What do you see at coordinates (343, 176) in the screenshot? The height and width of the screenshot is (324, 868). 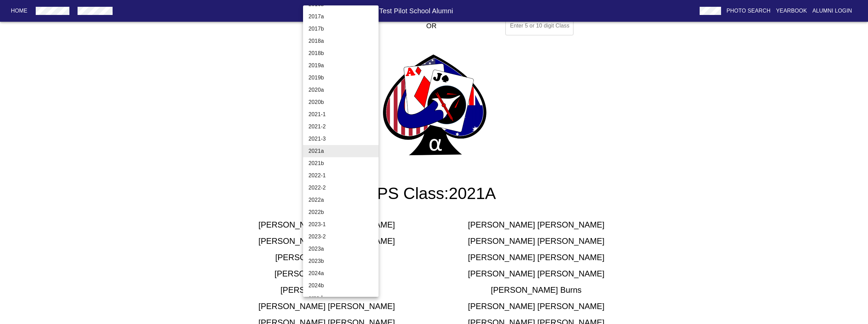 I see `li: 2022-1` at bounding box center [343, 176].